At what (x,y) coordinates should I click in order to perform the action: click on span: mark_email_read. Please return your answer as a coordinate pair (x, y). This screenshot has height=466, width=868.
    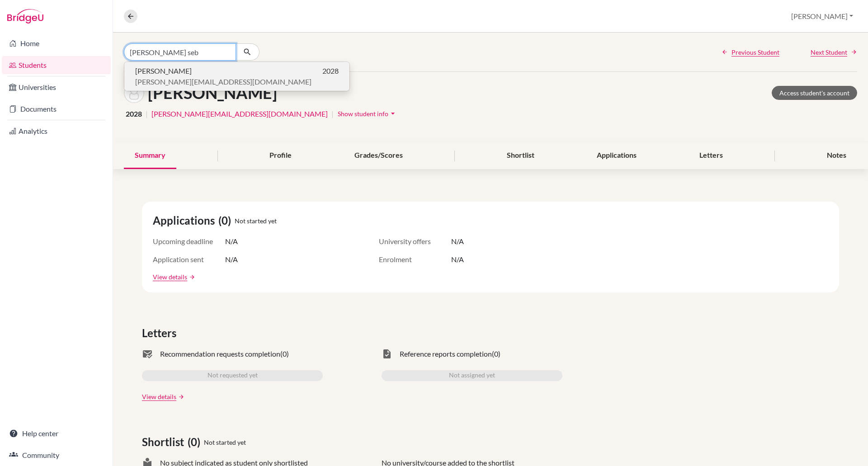
    Looking at the image, I should click on (147, 354).